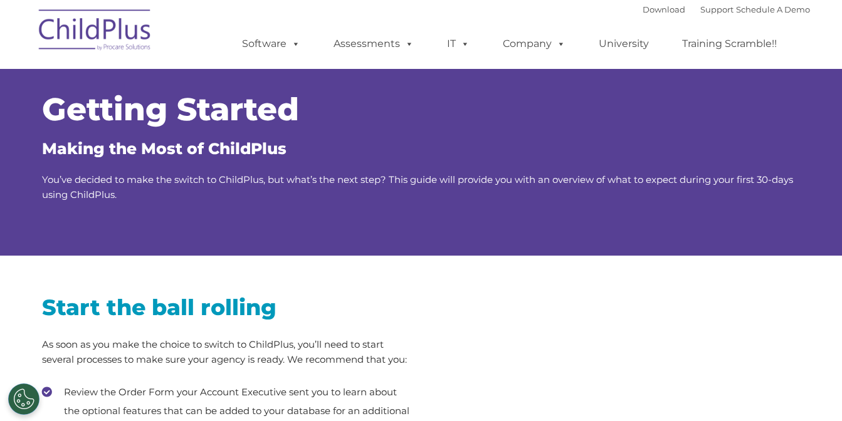  What do you see at coordinates (717, 9) in the screenshot?
I see `a: Support` at bounding box center [717, 9].